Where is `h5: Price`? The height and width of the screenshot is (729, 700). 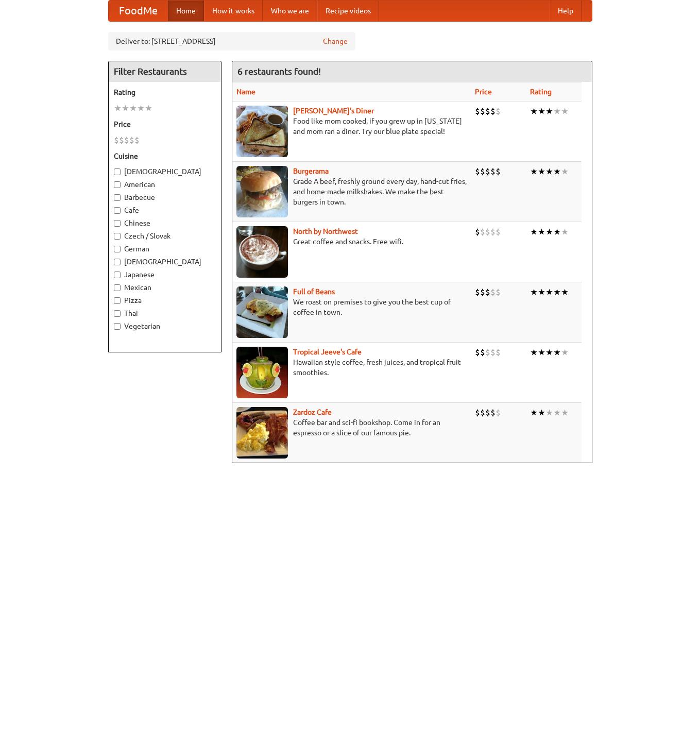 h5: Price is located at coordinates (165, 124).